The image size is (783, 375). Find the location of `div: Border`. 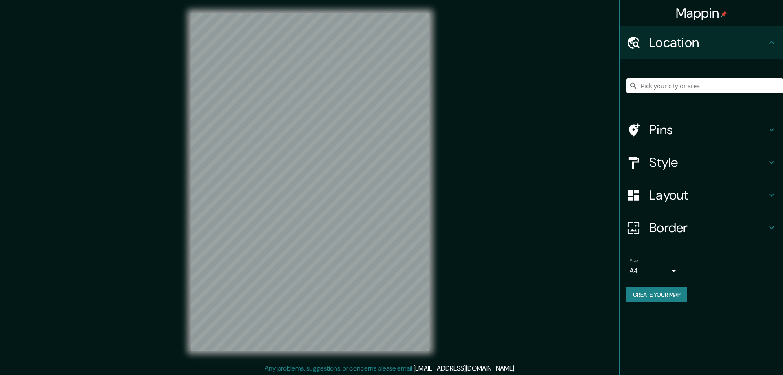

div: Border is located at coordinates (702, 228).